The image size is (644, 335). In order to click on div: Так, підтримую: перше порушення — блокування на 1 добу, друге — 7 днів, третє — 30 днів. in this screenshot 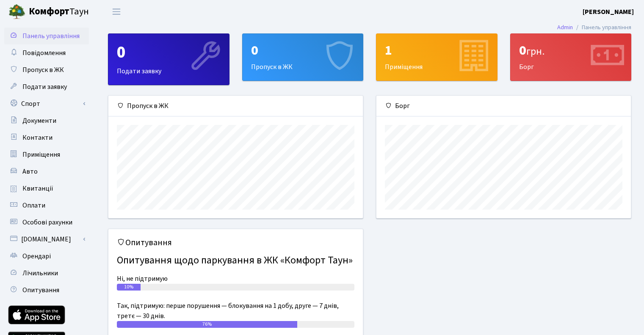, I will do `click(235, 311)`.